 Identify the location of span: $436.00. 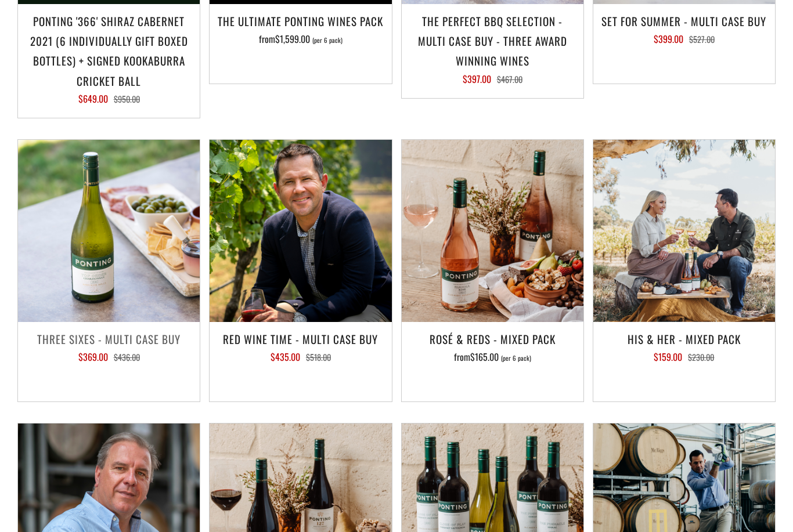
(127, 357).